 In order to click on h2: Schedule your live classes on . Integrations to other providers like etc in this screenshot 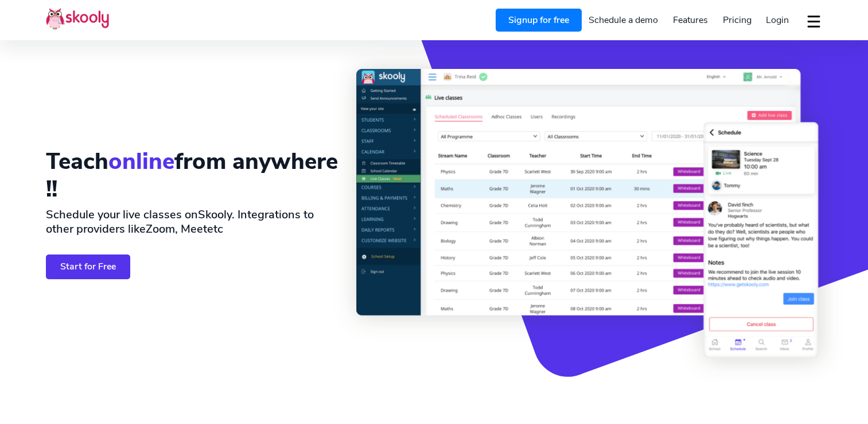, I will do `click(192, 222)`.